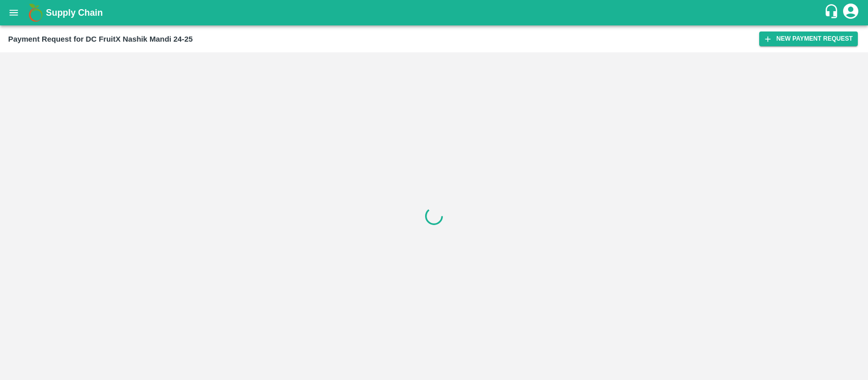 The width and height of the screenshot is (868, 380). Describe the element at coordinates (435, 13) in the screenshot. I see `a: Supply Chain` at that location.